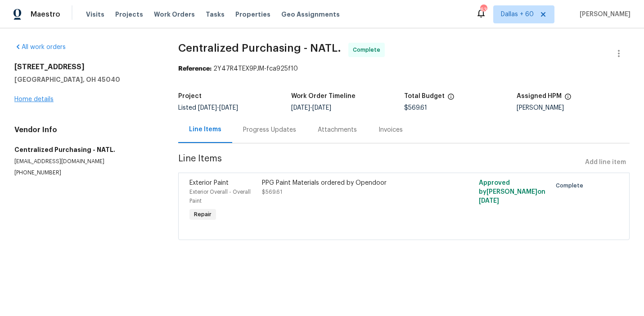  What do you see at coordinates (310, 14) in the screenshot?
I see `span: Geo Assignments` at bounding box center [310, 14].